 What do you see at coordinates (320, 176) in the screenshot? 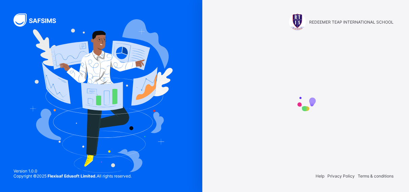
I see `span: Help` at bounding box center [320, 176].